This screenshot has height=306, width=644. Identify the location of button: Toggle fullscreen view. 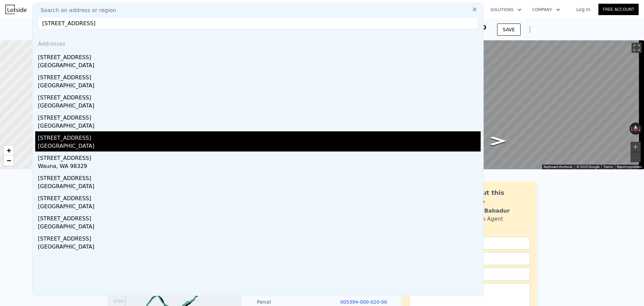
(637, 48).